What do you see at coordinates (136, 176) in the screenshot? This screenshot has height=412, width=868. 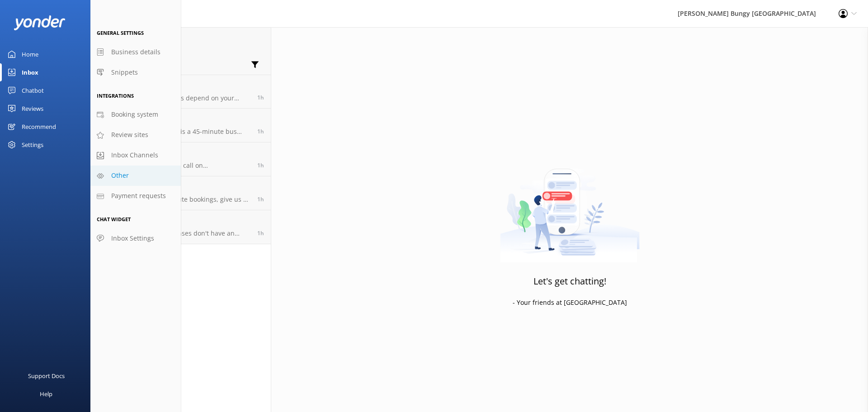 I see `a: Other` at bounding box center [136, 176].